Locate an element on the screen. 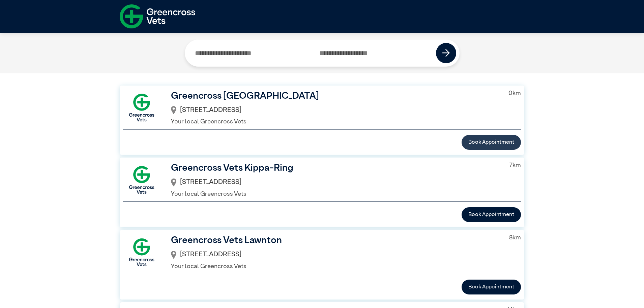  p: 8 km is located at coordinates (515, 237).